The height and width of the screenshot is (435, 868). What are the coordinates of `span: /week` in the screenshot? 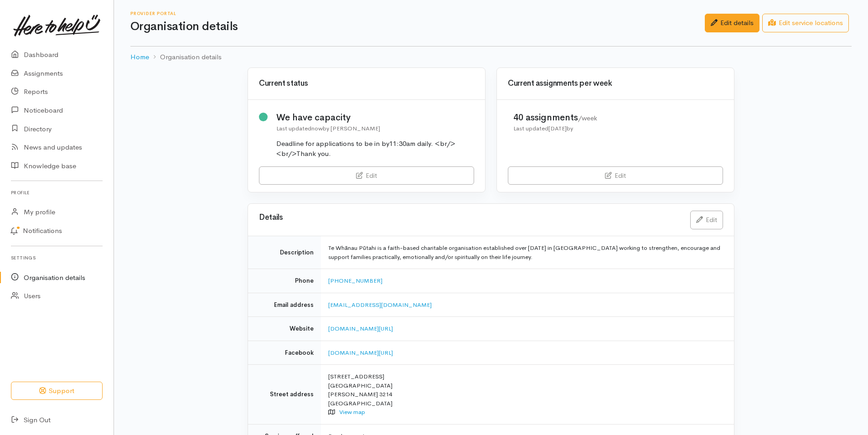 It's located at (587, 118).